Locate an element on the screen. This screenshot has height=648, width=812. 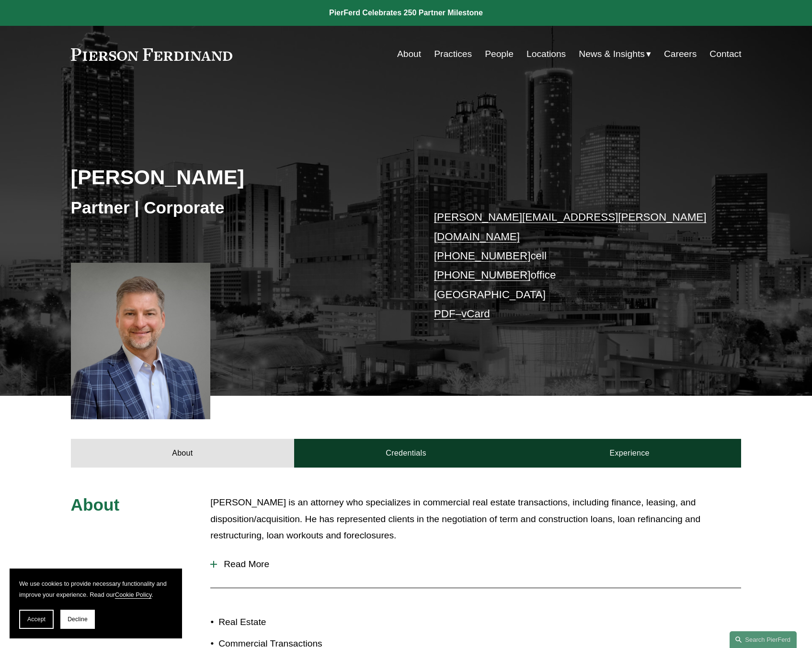
h3: Partner | Corporate is located at coordinates (238, 207).